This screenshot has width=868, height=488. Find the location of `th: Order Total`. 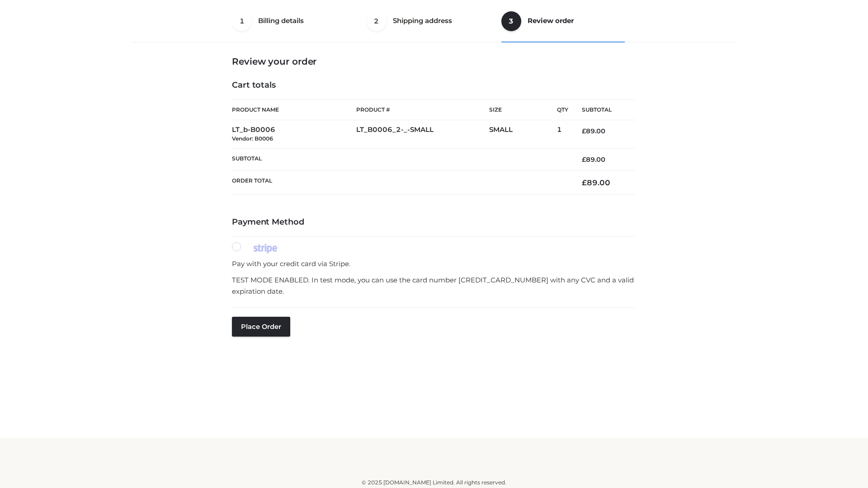

th: Order Total is located at coordinates (401, 182).